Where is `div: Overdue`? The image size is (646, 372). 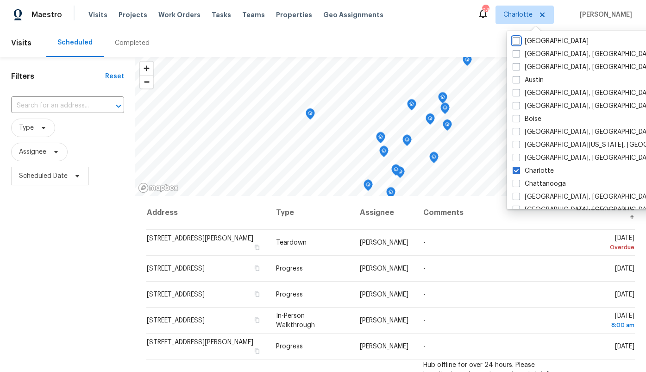 div: Overdue is located at coordinates (602, 247).